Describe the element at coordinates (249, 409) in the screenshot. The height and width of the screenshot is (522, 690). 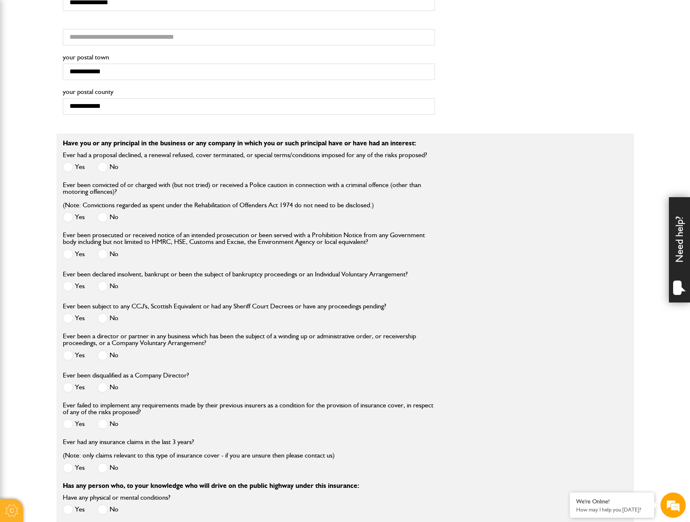
I see `label: Ever failed to implement any requirements made by their previous insurers as a condition for the ...` at that location.